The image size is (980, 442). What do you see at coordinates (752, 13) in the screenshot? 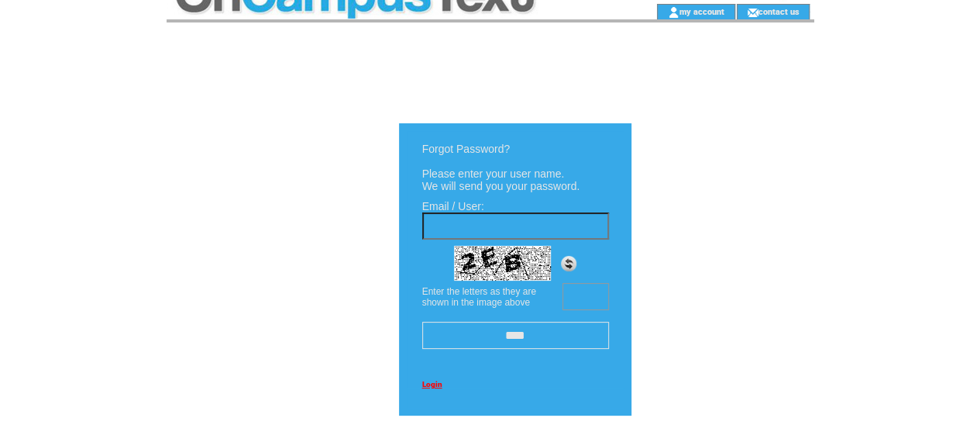
I see `img: contact_us_icon.gif` at bounding box center [752, 13].